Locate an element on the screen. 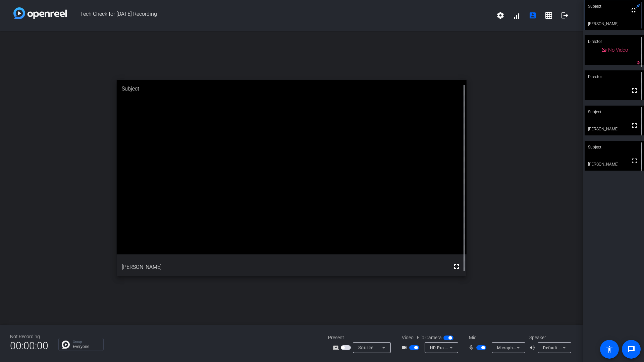  mat-icon: screen_share_outline is located at coordinates (337, 347).